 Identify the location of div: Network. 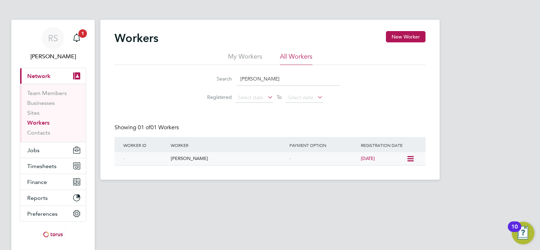
(53, 113).